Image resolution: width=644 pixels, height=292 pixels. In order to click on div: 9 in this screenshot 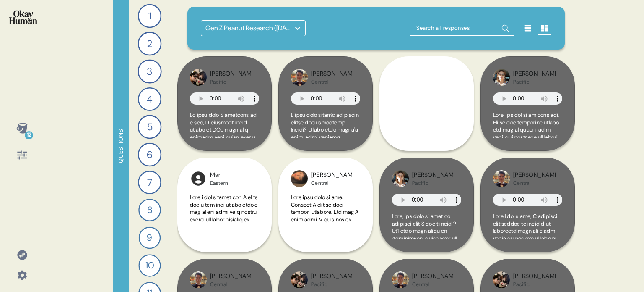, I will do `click(150, 238)`.